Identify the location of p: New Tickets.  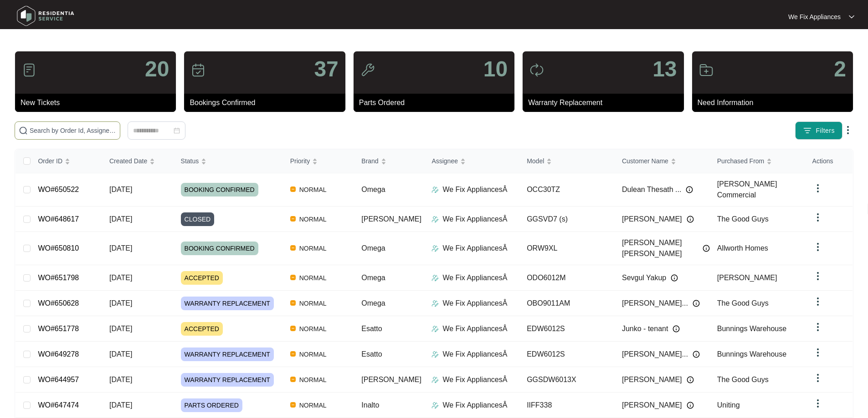
(98, 103).